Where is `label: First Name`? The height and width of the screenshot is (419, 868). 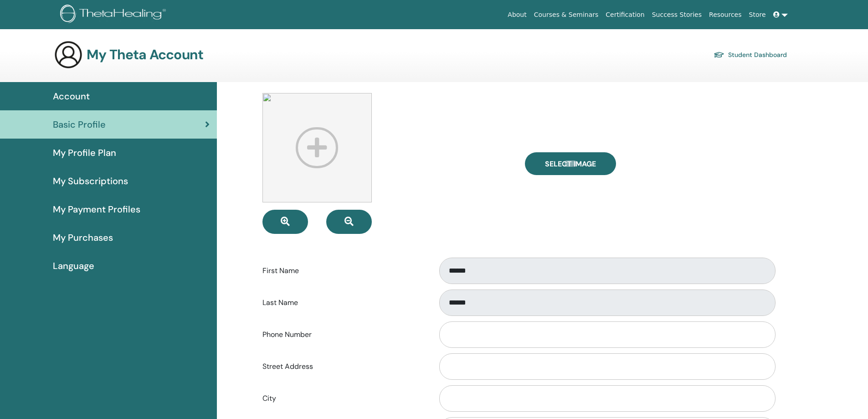
label: First Name is located at coordinates (343, 271).